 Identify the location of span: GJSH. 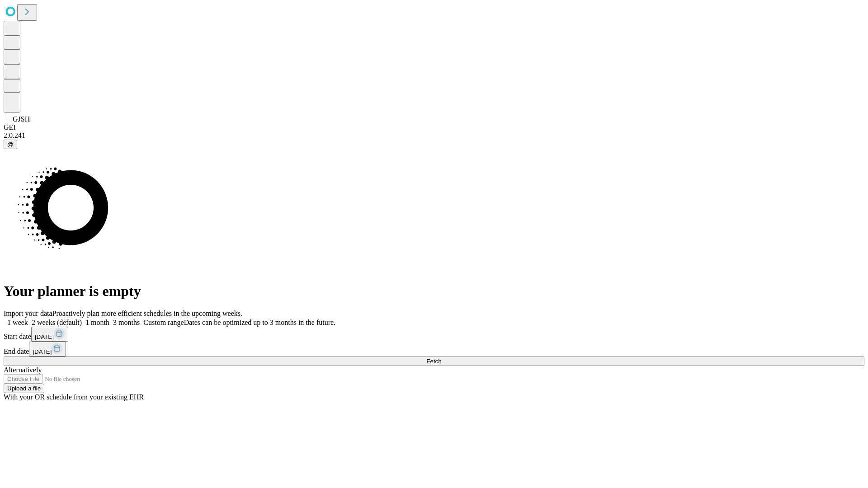
(21, 119).